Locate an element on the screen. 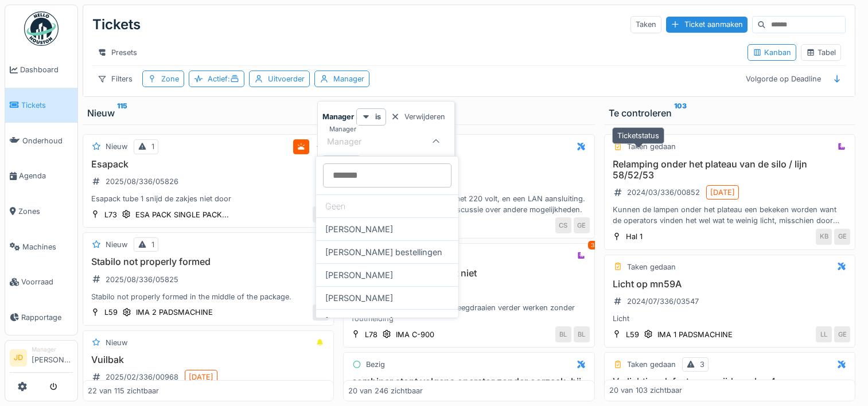  div: IMA C-900 is located at coordinates (415, 335).